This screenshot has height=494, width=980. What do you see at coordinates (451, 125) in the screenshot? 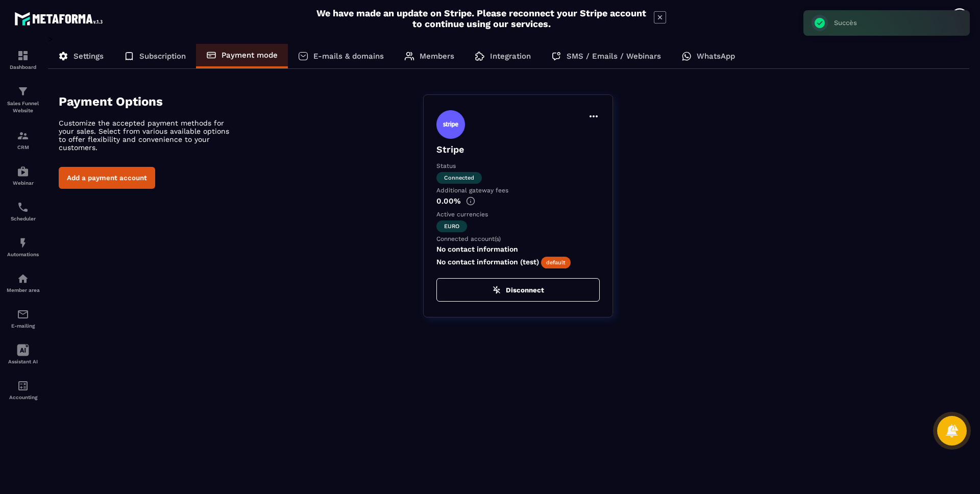
I see `img: stripe.9bed737a.svg` at bounding box center [451, 125].